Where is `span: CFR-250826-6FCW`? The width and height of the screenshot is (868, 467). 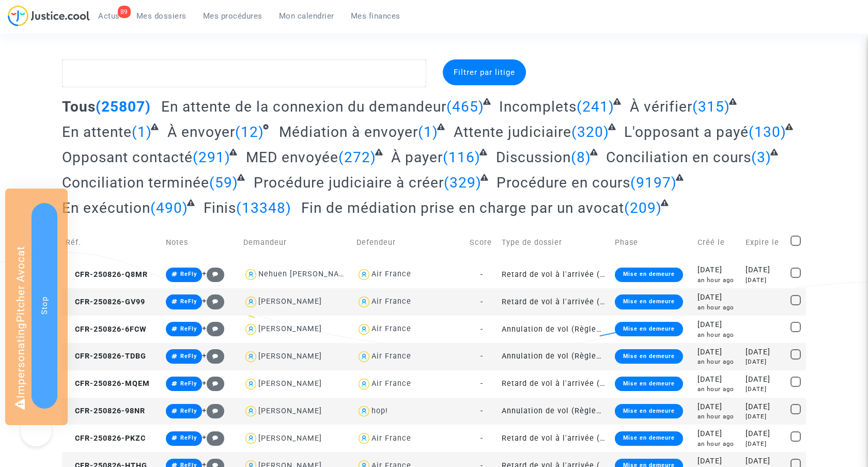 span: CFR-250826-6FCW is located at coordinates (106, 329).